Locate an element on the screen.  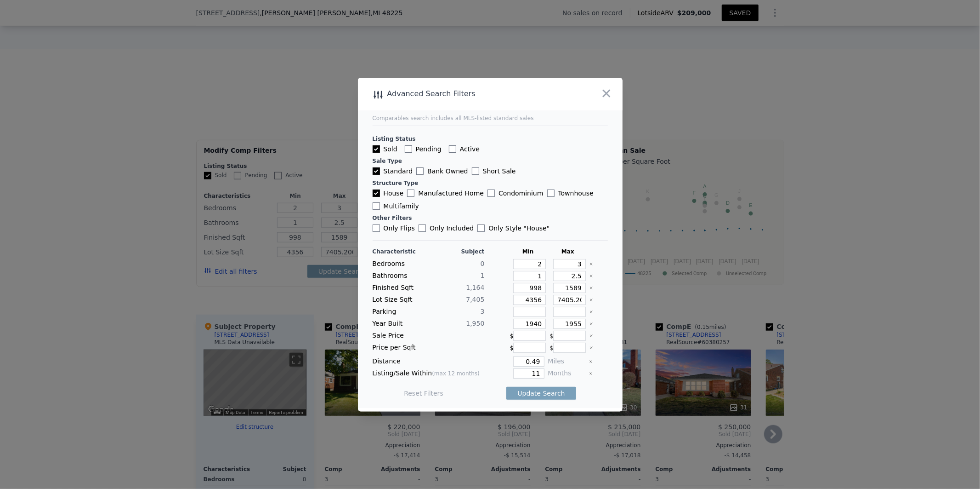
div: Min is located at coordinates (528, 251).